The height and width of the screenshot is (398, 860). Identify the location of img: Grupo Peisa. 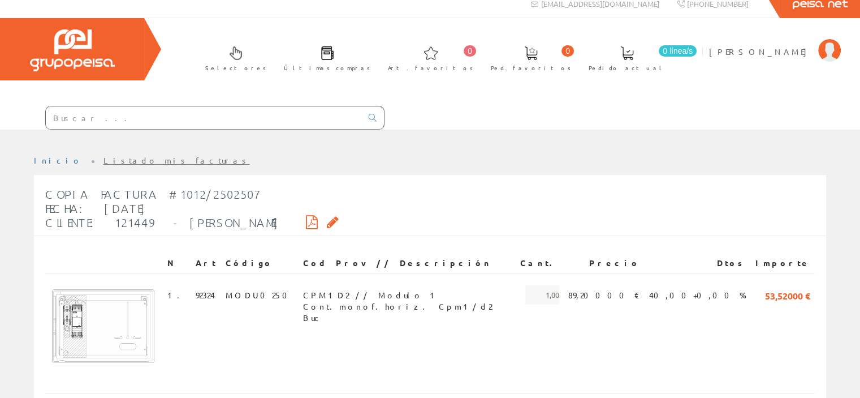
(72, 50).